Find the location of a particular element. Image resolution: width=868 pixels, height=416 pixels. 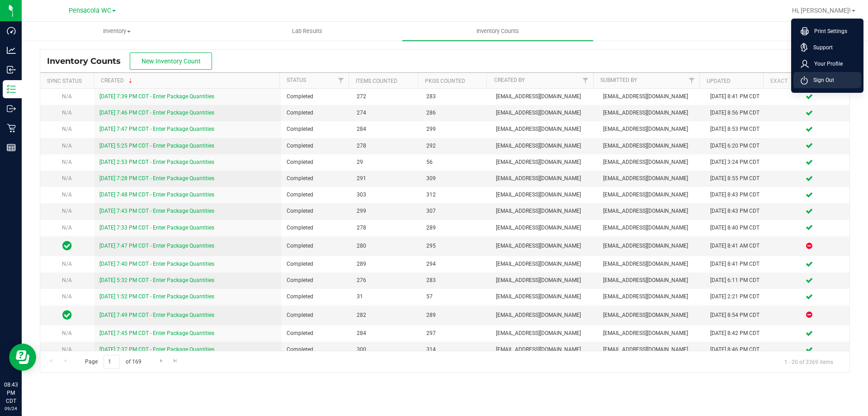

span: 307 is located at coordinates (456, 211).